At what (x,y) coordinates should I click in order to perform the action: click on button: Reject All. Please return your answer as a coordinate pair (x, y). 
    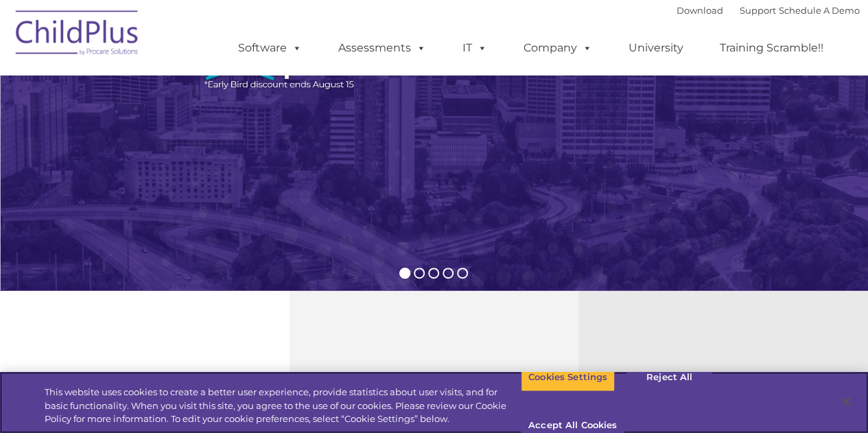
    Looking at the image, I should click on (669, 378).